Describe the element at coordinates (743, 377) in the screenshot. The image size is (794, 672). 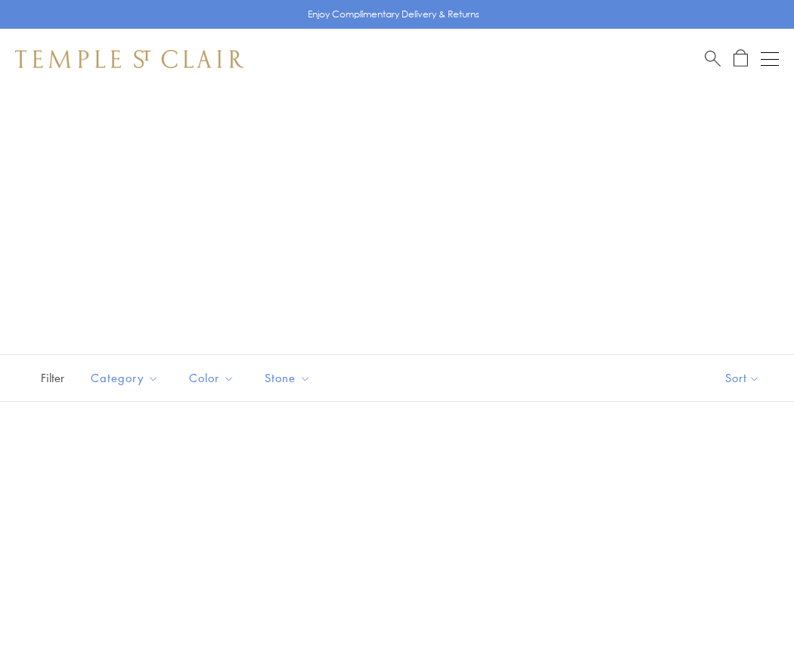
I see `button: Show sort by` at that location.